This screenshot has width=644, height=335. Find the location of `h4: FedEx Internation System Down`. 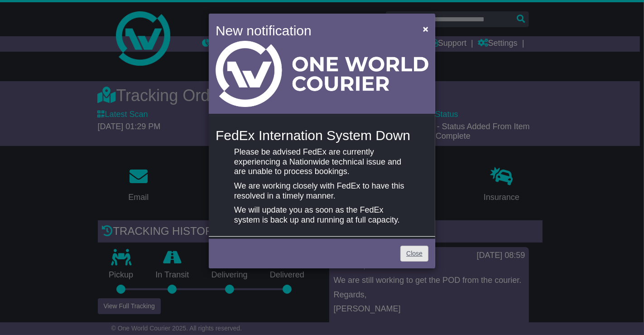

h4: FedEx Internation System Down is located at coordinates (322, 135).